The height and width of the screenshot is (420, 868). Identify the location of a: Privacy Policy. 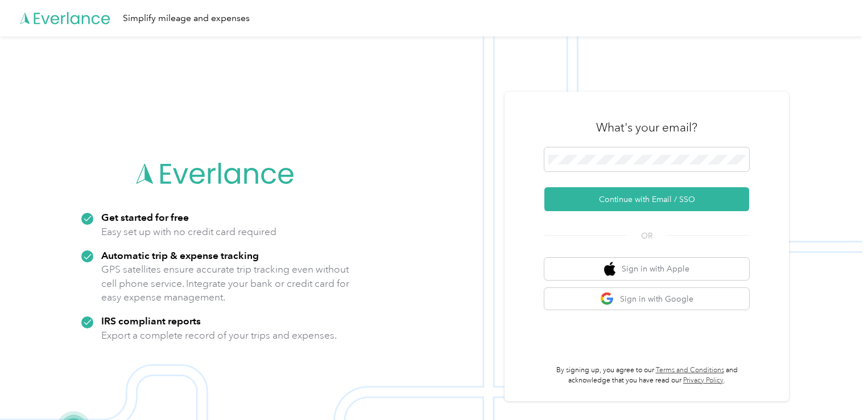
(703, 380).